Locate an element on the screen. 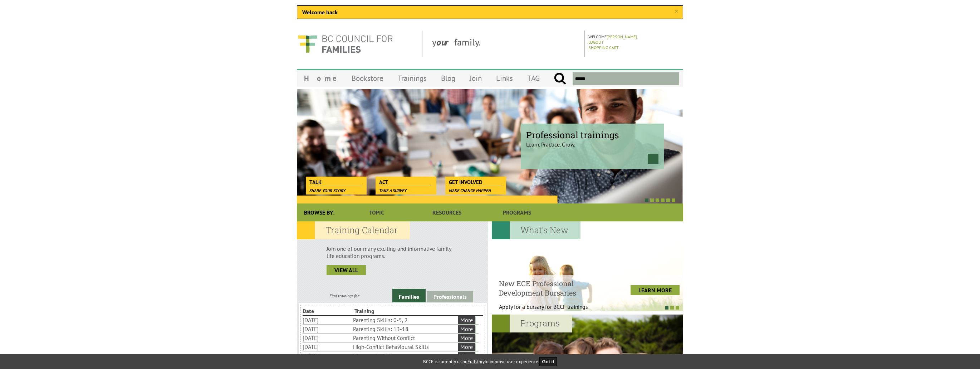 The image size is (980, 369). a: Talk Share your story is located at coordinates (335, 182).